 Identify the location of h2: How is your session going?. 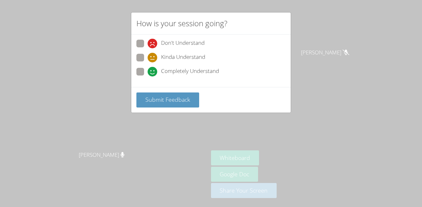
(182, 23).